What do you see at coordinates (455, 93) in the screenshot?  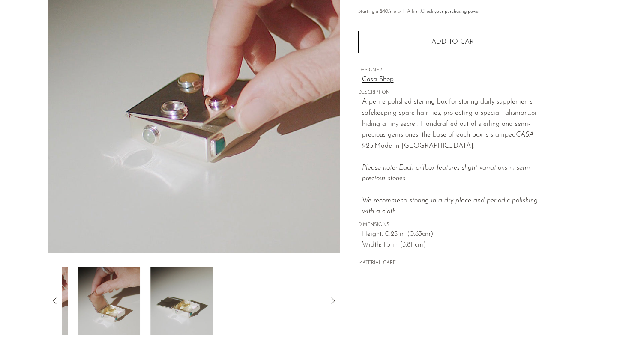 I see `span: DESCRIPTION` at bounding box center [455, 93].